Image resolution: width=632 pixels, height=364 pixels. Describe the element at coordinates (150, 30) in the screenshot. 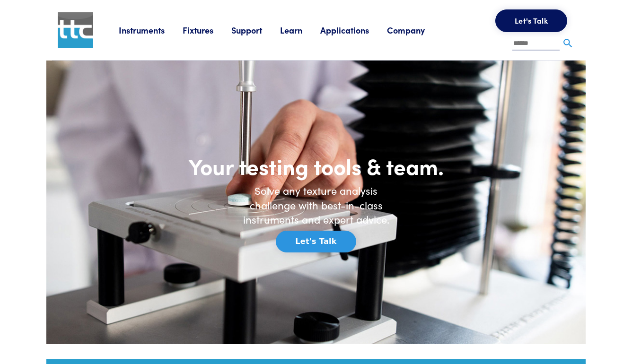

I see `a: Instruments` at that location.